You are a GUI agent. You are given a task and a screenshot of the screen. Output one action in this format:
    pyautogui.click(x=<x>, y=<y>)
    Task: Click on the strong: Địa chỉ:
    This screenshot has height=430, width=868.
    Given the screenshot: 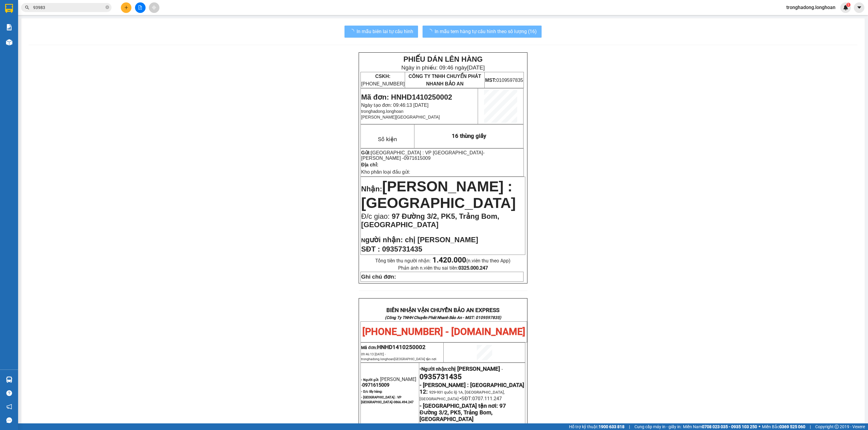 What is the action you would take?
    pyautogui.click(x=369, y=165)
    